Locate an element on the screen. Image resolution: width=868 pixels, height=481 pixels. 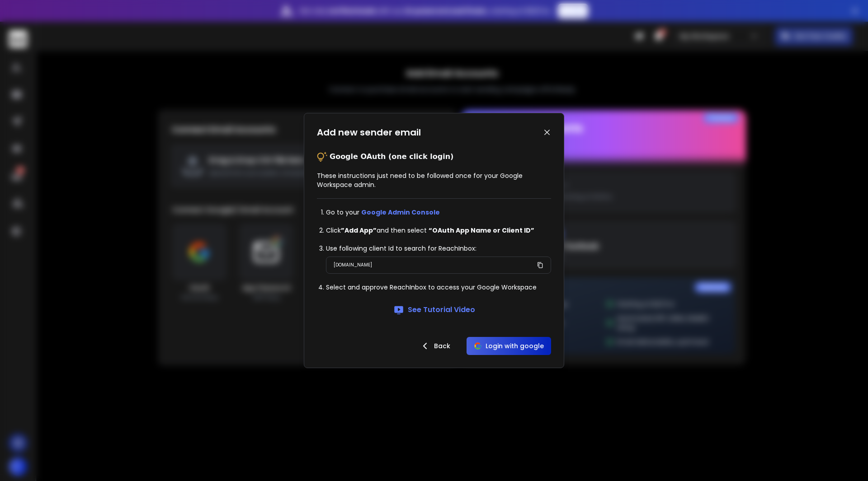
strong: ”Add App” is located at coordinates (358, 230).